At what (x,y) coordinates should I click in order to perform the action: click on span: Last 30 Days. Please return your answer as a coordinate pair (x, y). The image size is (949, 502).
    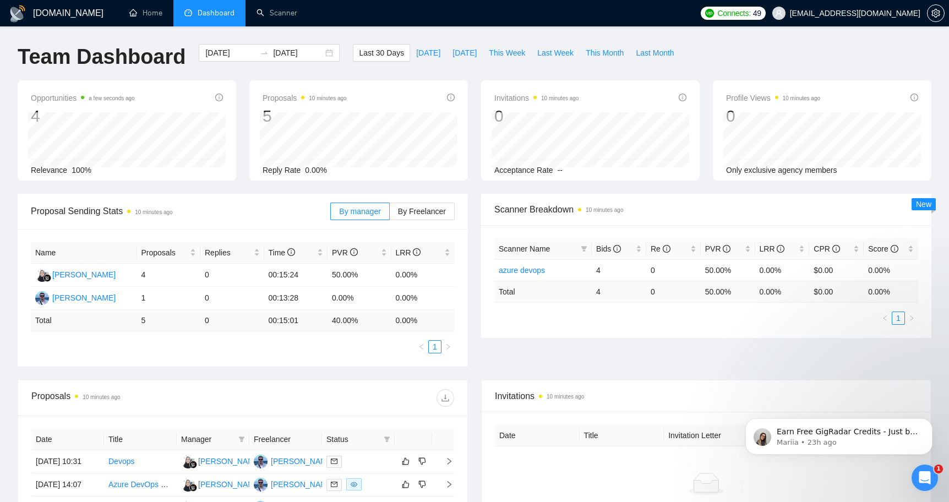
    Looking at the image, I should click on (382, 53).